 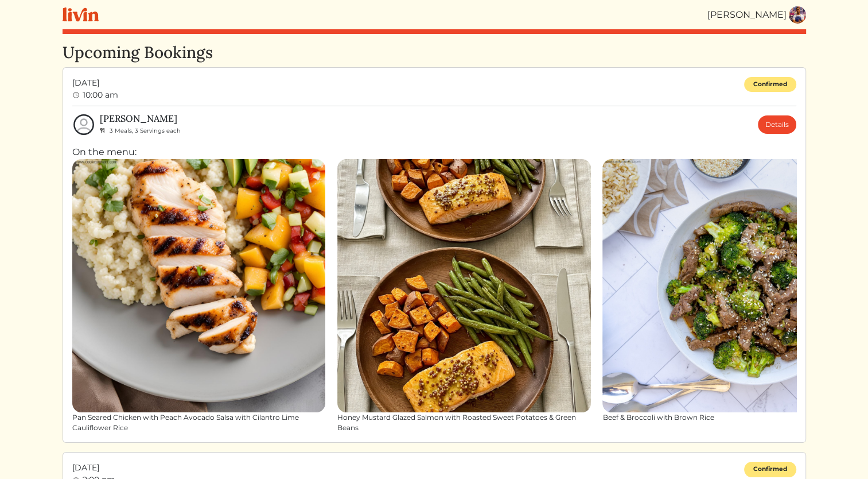 I want to click on a: Details, so click(x=777, y=125).